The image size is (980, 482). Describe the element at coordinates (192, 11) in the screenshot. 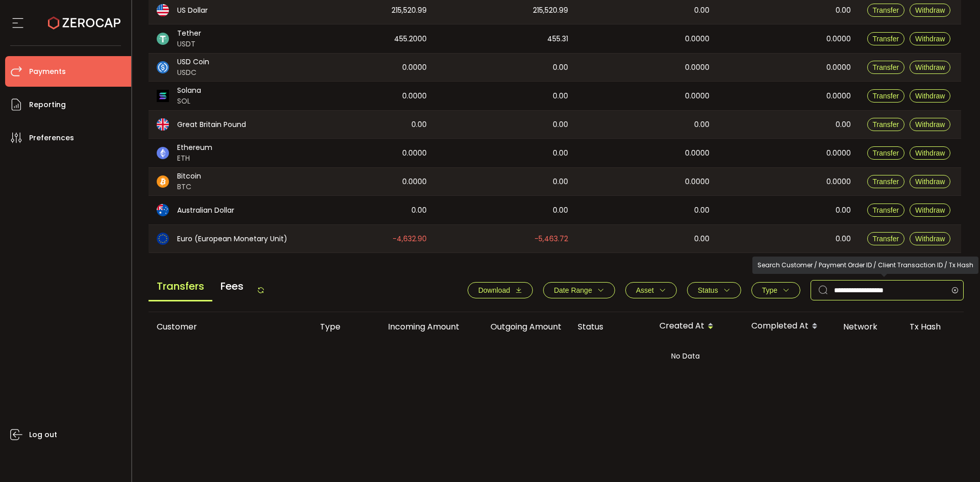

I see `span: US Dollar` at that location.